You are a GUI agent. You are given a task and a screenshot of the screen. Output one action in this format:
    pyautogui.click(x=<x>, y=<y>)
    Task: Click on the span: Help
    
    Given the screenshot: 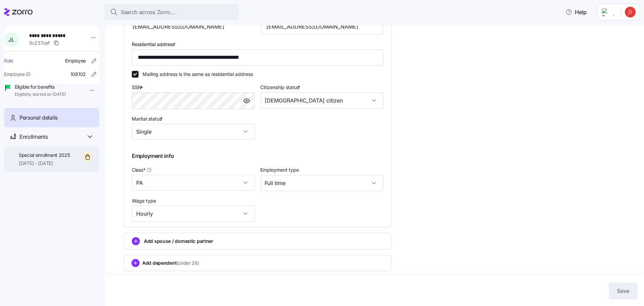 What is the action you would take?
    pyautogui.click(x=576, y=12)
    